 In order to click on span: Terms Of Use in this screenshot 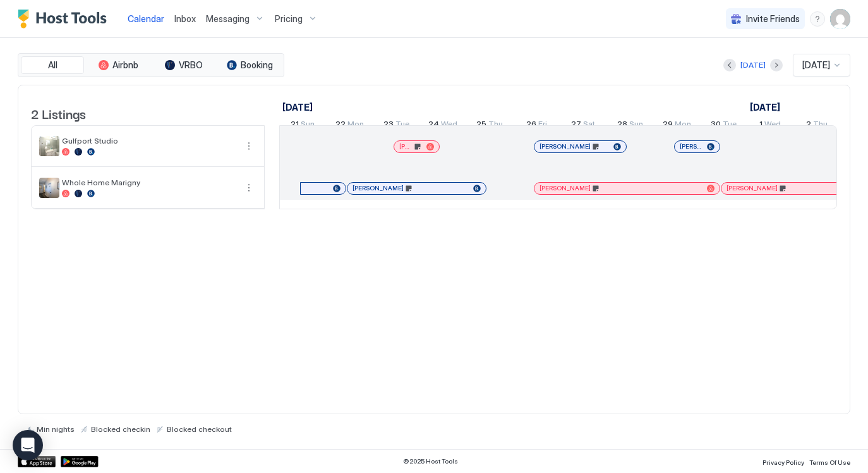, I will do `click(829, 462)`.